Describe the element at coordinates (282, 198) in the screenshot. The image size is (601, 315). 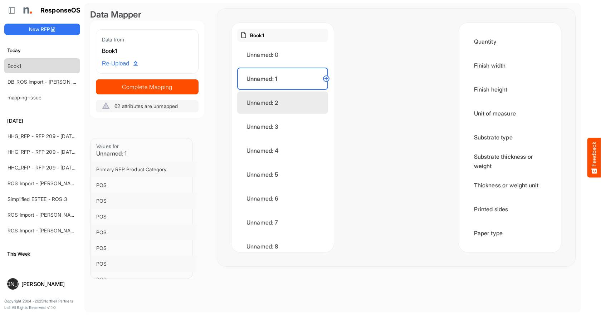
I see `div: Unnamed: 6` at that location.